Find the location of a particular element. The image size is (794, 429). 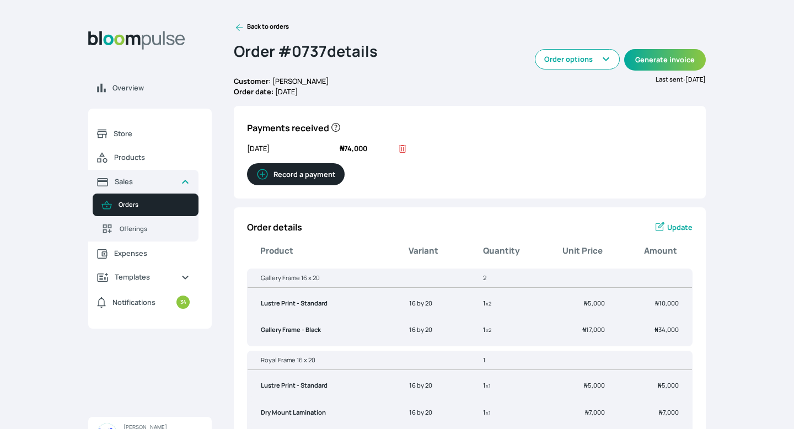

span: Notifications is located at coordinates (134, 302).